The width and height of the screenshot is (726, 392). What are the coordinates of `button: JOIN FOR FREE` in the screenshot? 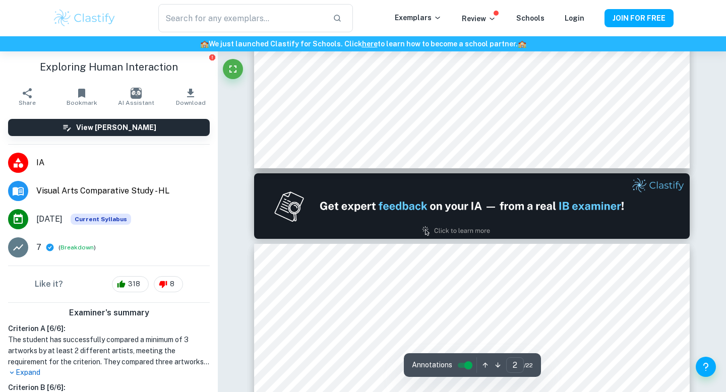 It's located at (639, 18).